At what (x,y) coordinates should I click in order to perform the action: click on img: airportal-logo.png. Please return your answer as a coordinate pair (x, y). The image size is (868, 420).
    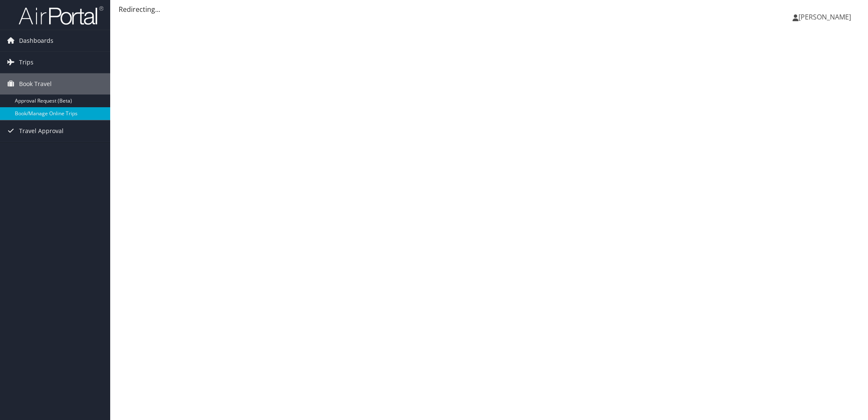
    Looking at the image, I should click on (61, 15).